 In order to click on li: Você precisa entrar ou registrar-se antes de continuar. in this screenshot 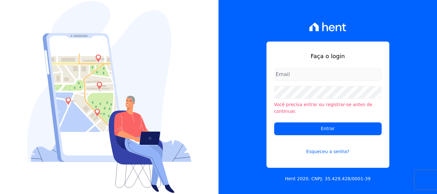, I will do `click(328, 108)`.